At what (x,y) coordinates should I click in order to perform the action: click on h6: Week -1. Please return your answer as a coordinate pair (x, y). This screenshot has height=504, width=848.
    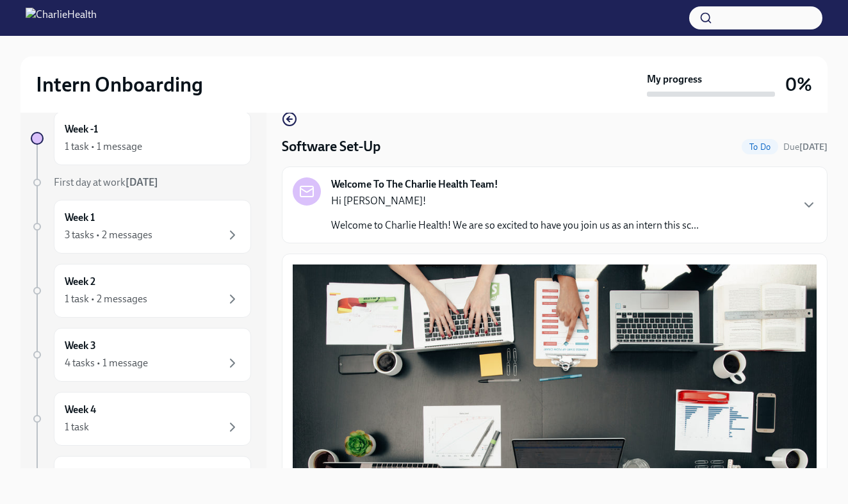
    Looking at the image, I should click on (82, 129).